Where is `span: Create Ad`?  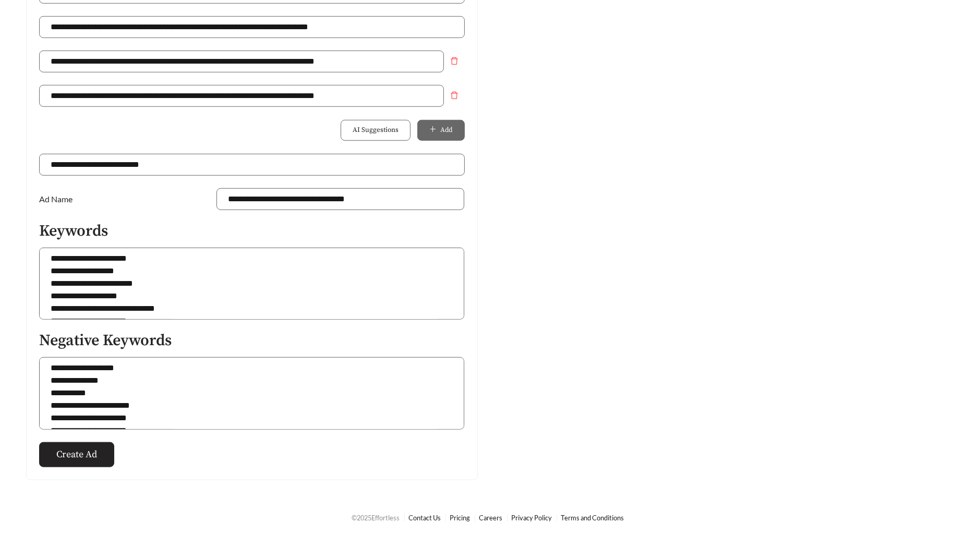 span: Create Ad is located at coordinates (77, 454).